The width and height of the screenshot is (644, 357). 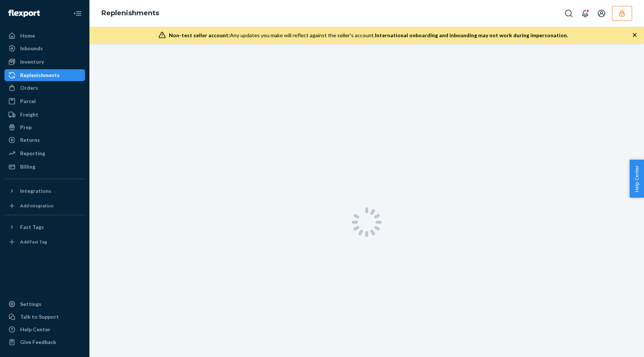 I want to click on a: Reporting, so click(x=44, y=153).